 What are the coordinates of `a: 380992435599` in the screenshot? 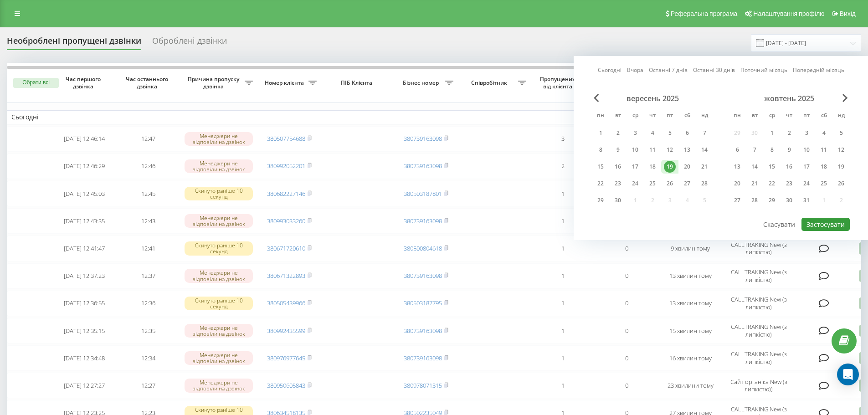 It's located at (286, 331).